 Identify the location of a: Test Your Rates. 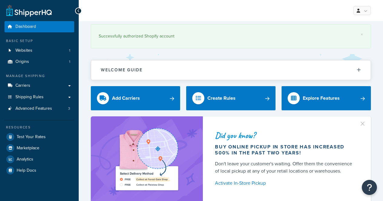
(39, 137).